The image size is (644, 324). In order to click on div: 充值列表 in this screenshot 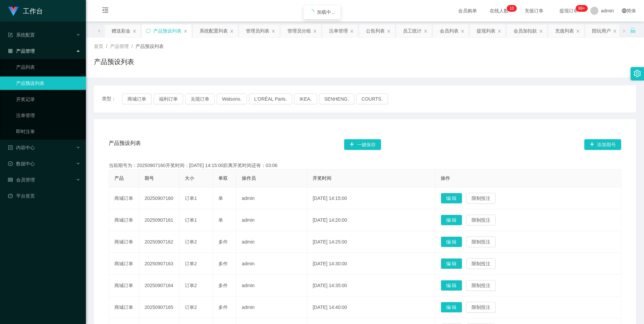, I will do `click(564, 31)`.